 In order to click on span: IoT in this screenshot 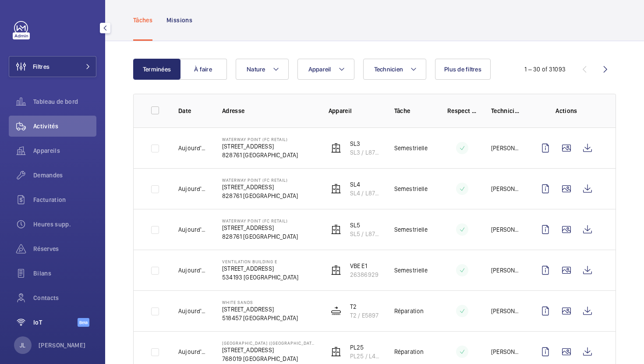, I will do `click(55, 322)`.